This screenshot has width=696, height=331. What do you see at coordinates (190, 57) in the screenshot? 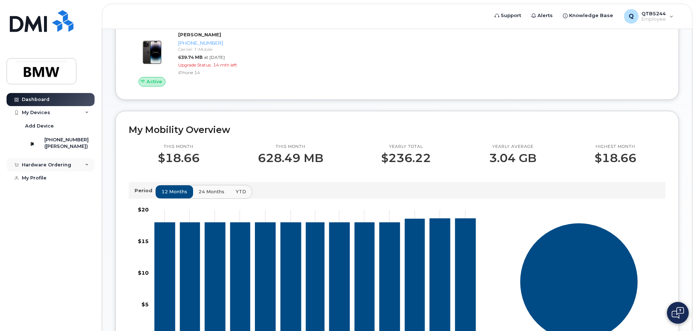
I see `span: 639.74 MB` at bounding box center [190, 57].